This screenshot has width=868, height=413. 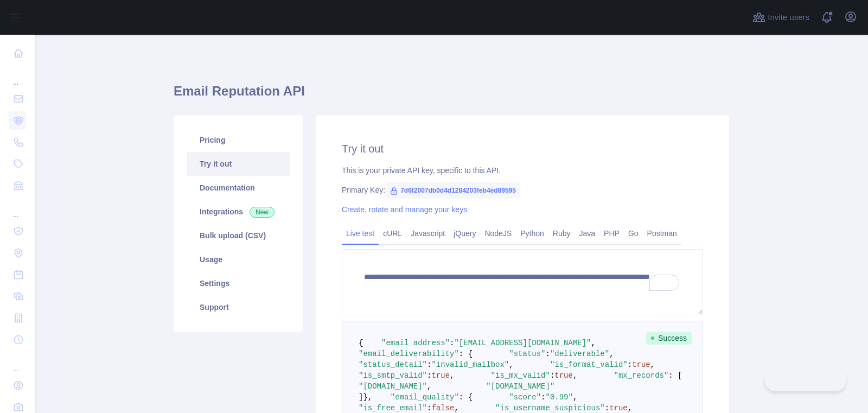 I want to click on div: Primary Key:, so click(x=523, y=190).